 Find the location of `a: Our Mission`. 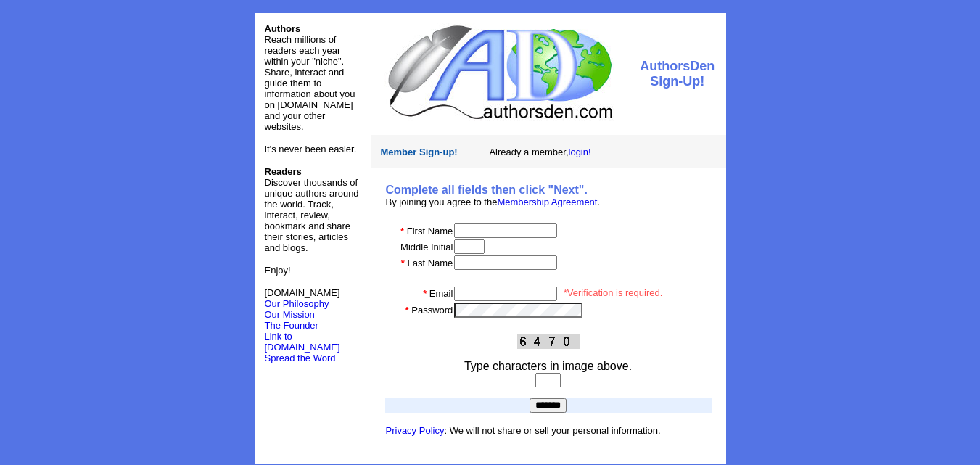

a: Our Mission is located at coordinates (290, 314).